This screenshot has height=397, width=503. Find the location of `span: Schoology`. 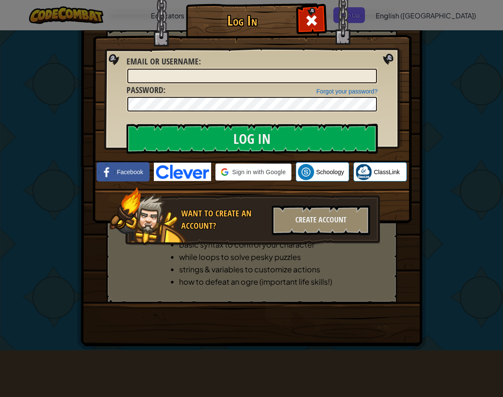

span: Schoology is located at coordinates (330, 172).